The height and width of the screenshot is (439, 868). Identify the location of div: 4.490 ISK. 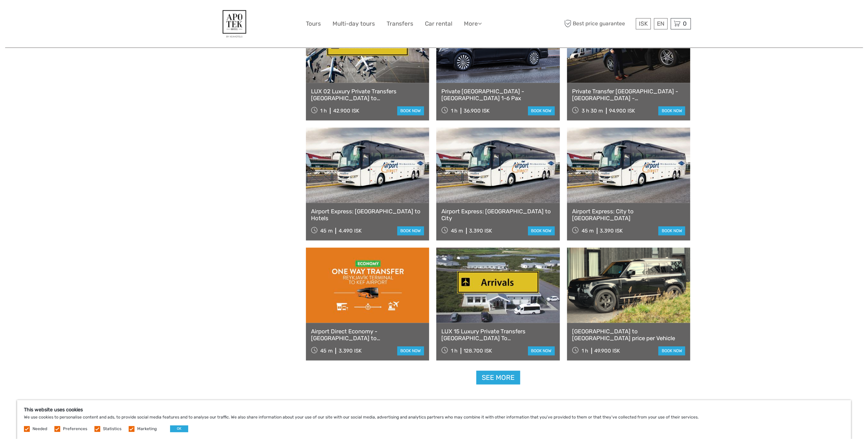
(350, 231).